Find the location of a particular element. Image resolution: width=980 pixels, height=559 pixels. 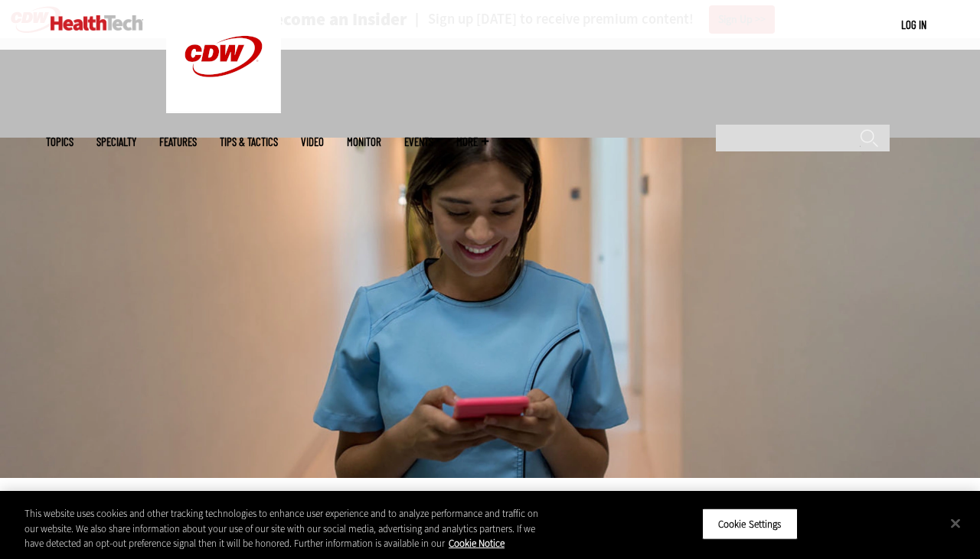

a: MonITor is located at coordinates (364, 141).